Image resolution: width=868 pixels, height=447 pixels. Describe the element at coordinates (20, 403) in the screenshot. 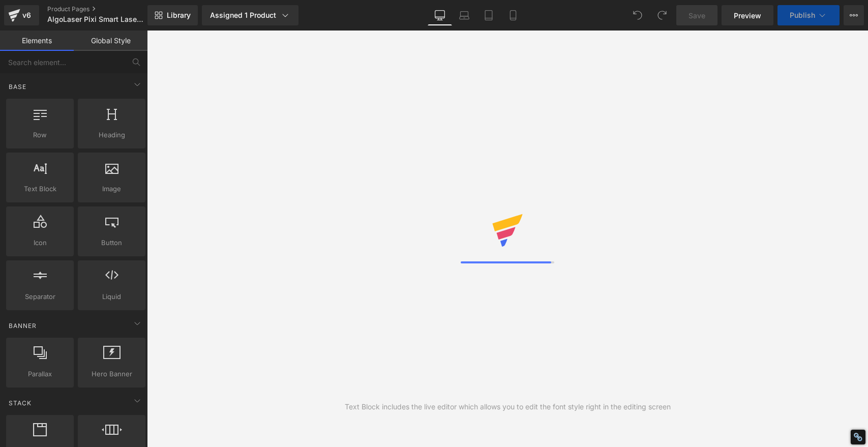

I see `span: Stack` at that location.